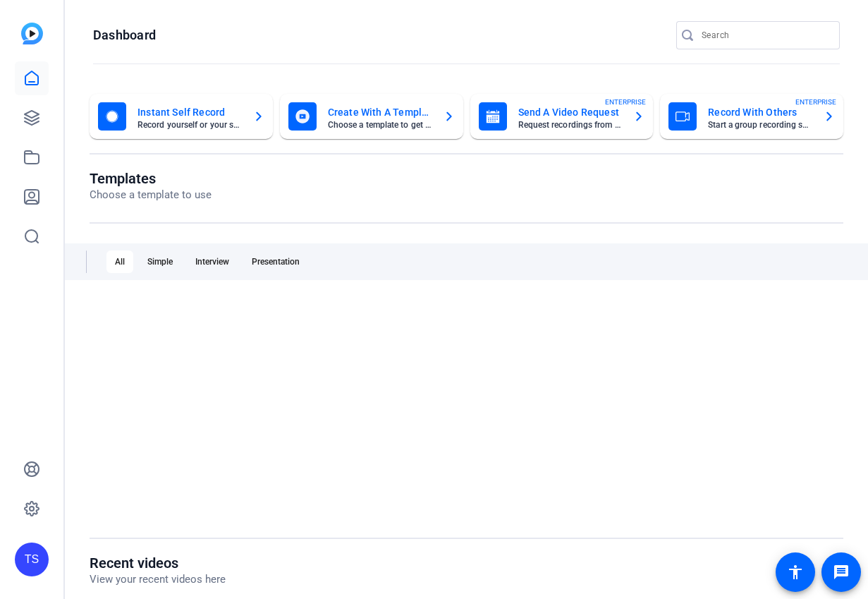 The image size is (868, 599). I want to click on div: Presentation, so click(276, 262).